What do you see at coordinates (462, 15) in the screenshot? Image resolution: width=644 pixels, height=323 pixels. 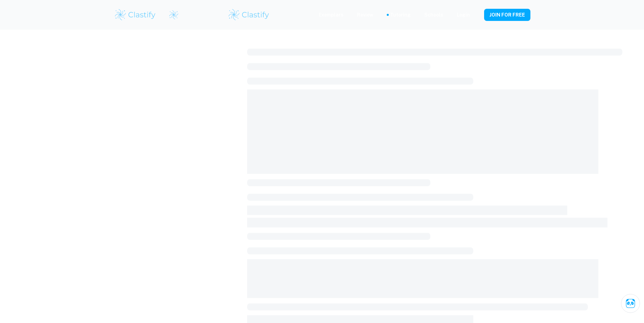 I see `a: Login` at bounding box center [462, 15].